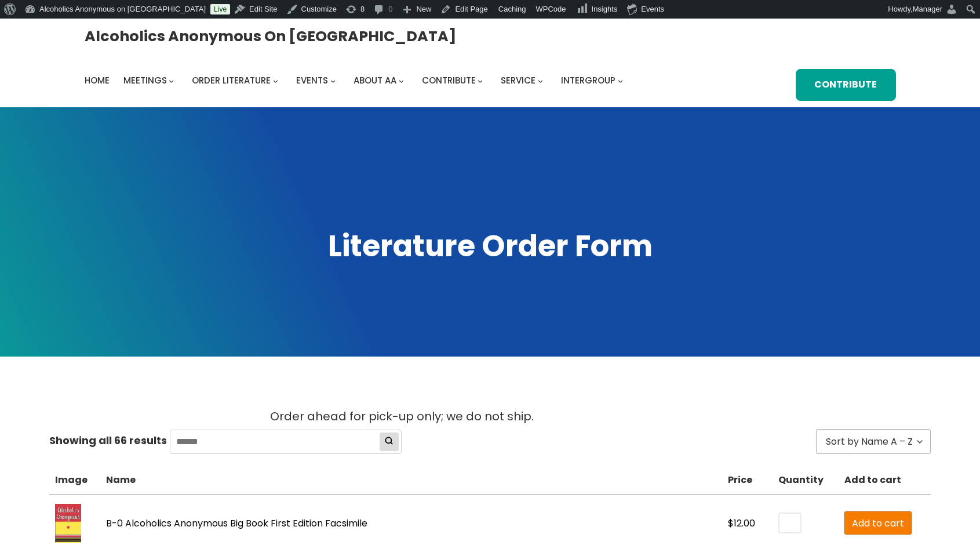  What do you see at coordinates (220, 10) in the screenshot?
I see `a: Live` at bounding box center [220, 10].